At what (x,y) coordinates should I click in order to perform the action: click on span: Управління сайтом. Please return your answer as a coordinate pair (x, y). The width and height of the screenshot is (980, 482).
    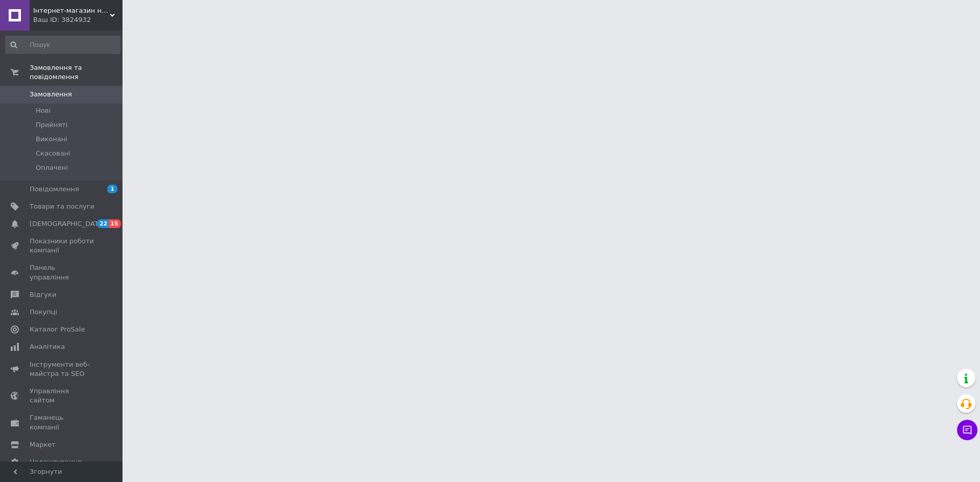
    Looking at the image, I should click on (62, 396).